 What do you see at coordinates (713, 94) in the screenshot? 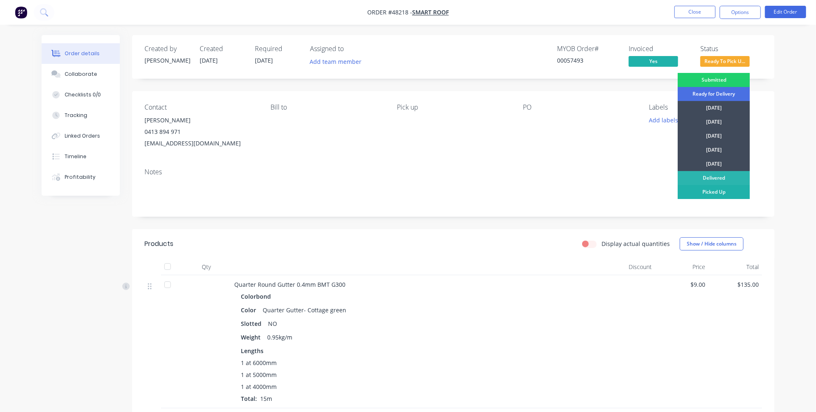
I see `div: Ready for Delivery` at bounding box center [713, 94].